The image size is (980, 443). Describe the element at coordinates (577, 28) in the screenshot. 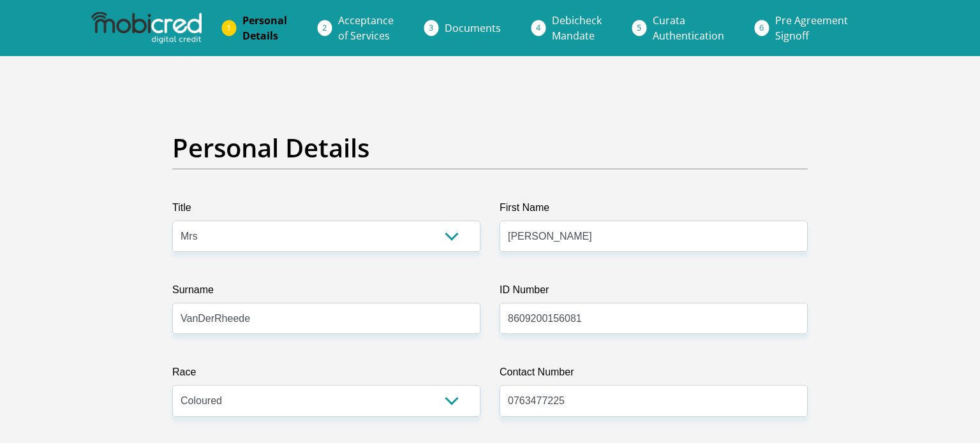

I see `span: Debicheck Mandate` at that location.